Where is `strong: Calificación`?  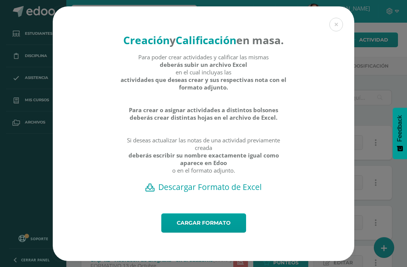 strong: Calificación is located at coordinates (206, 40).